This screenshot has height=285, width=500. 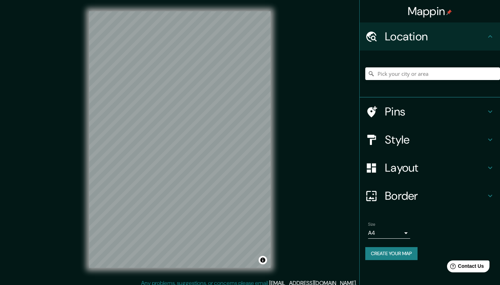 What do you see at coordinates (436, 168) in the screenshot?
I see `h4: Layout` at bounding box center [436, 168].